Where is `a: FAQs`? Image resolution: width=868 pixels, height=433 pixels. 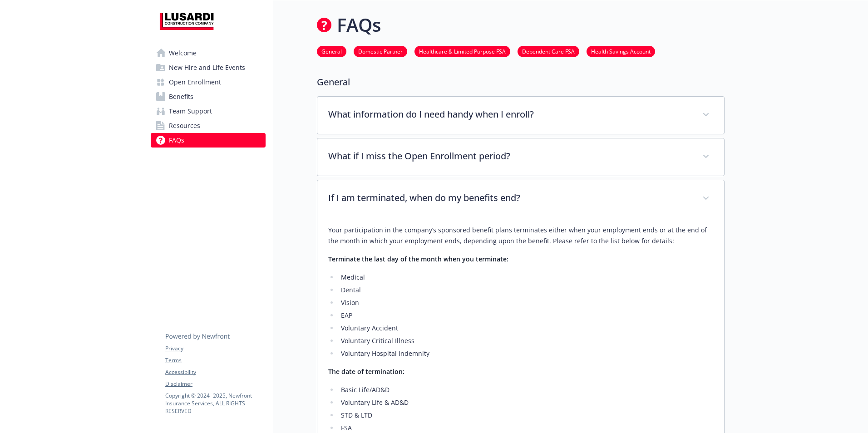
a: FAQs is located at coordinates (208, 140).